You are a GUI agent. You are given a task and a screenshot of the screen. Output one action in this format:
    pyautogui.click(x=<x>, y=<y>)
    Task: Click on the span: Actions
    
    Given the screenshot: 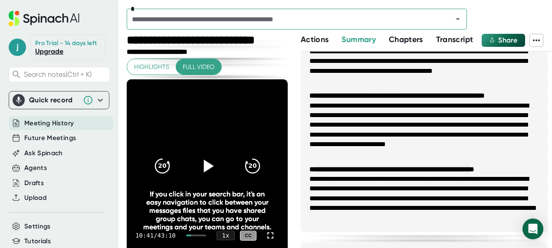 What is the action you would take?
    pyautogui.click(x=315, y=39)
    